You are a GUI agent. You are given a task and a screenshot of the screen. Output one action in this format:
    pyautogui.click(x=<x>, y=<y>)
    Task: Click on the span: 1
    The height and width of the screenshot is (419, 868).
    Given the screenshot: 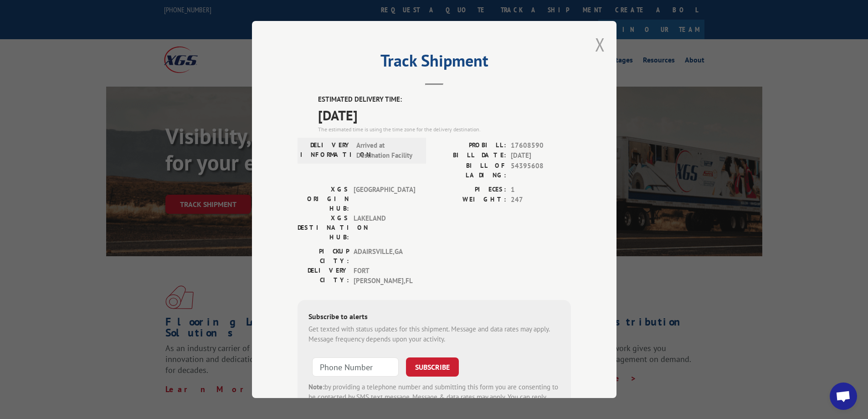 What is the action you would take?
    pyautogui.click(x=541, y=190)
    